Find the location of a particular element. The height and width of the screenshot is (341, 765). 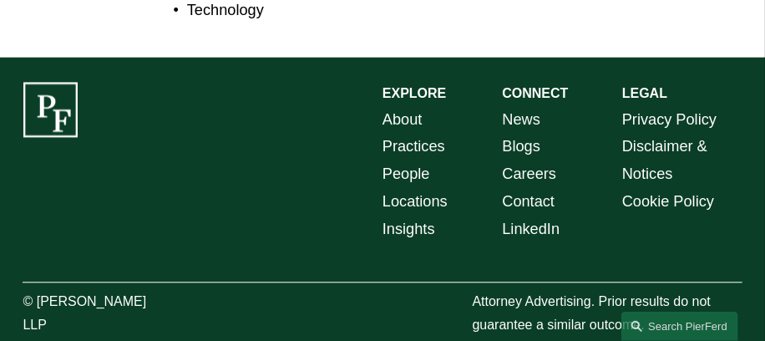

a: Careers is located at coordinates (529, 174).